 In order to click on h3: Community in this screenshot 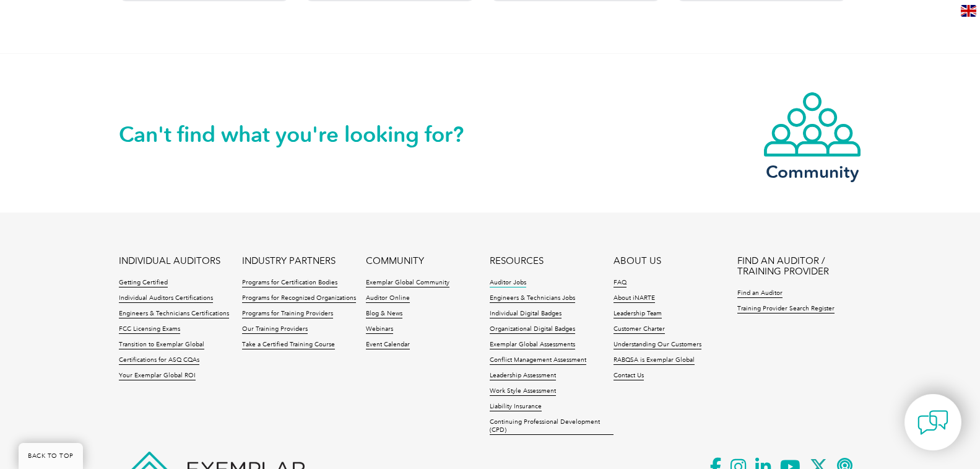, I will do `click(812, 172)`.